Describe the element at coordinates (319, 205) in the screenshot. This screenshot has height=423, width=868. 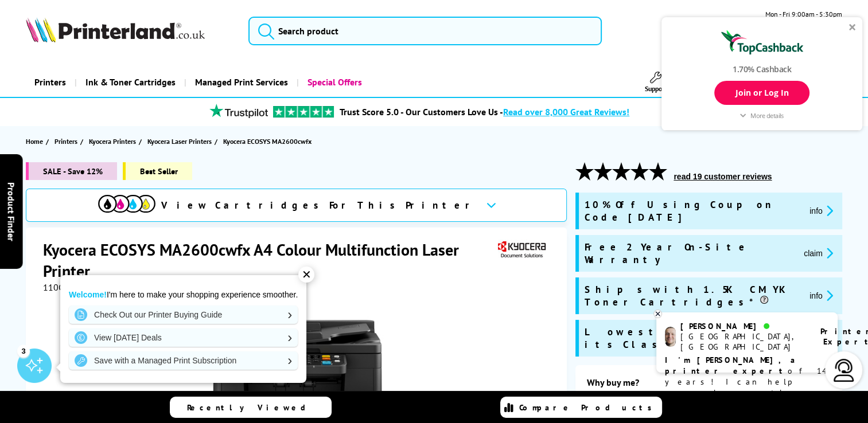
I see `span: View Cartridges For This Printer` at that location.